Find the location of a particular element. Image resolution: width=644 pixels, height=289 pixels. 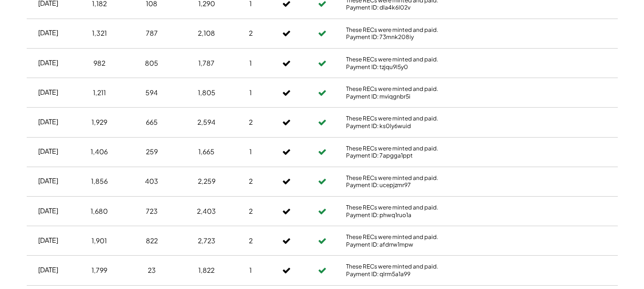

div: 1,856 is located at coordinates (99, 181).